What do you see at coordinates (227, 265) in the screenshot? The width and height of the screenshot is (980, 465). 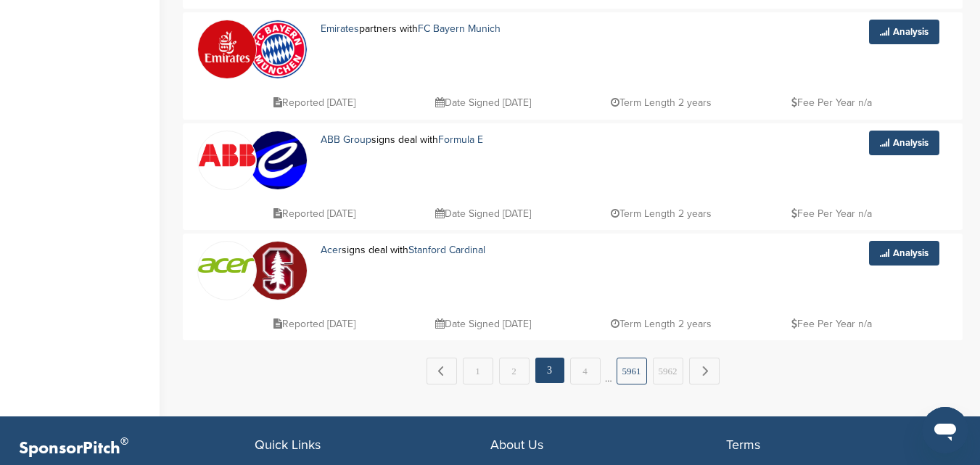 I see `img: Data` at bounding box center [227, 265].